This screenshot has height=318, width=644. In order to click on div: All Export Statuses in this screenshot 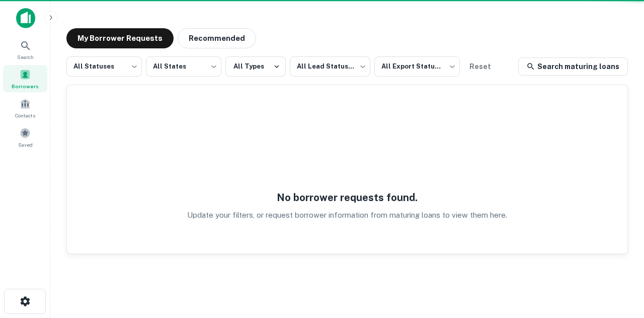, I will do `click(417, 66)`.